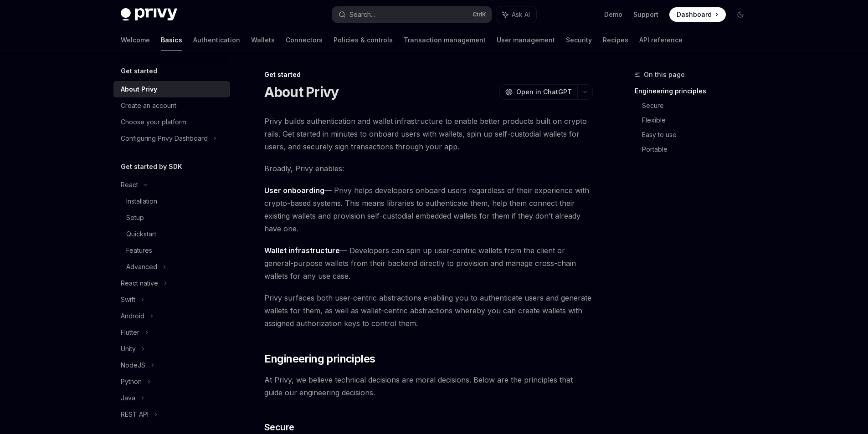  What do you see at coordinates (363, 40) in the screenshot?
I see `a: Policies & controls` at bounding box center [363, 40].